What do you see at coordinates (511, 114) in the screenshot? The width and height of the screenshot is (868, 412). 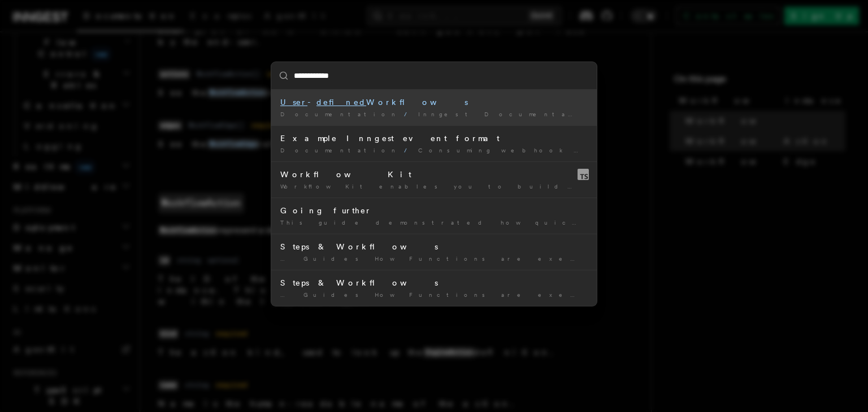 I see `span: Inngest Documentation` at bounding box center [511, 114].